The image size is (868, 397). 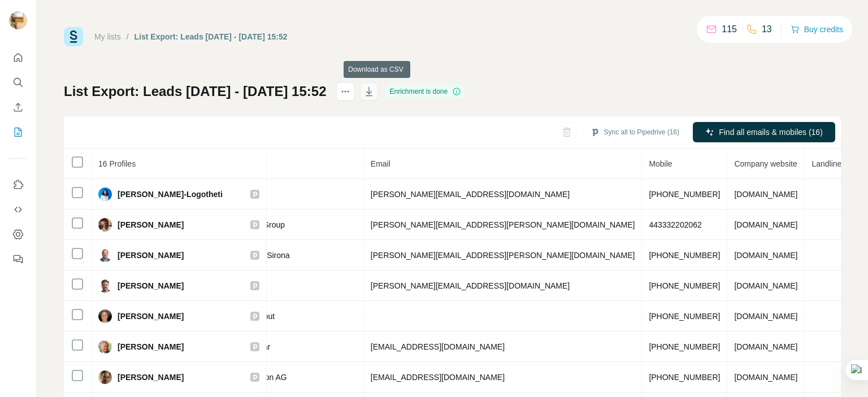 What do you see at coordinates (764, 132) in the screenshot?
I see `button: Find all emails & mobiles (16)` at bounding box center [764, 132].